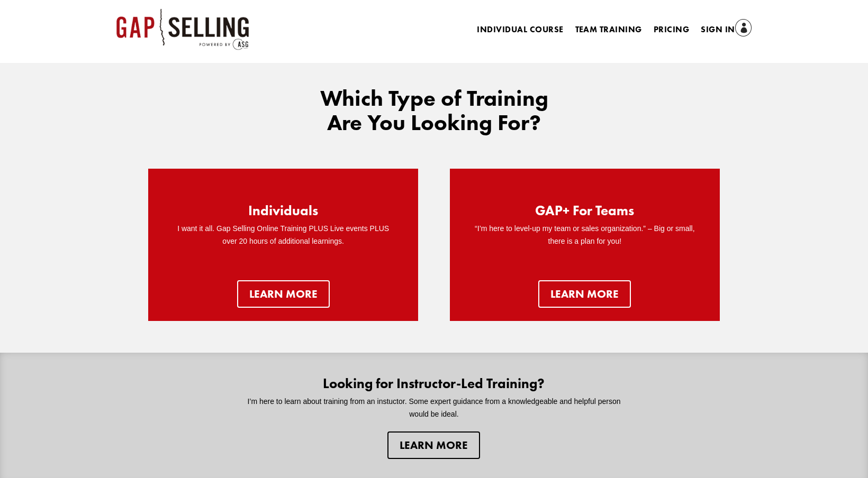 The width and height of the screenshot is (868, 478). Describe the element at coordinates (283, 213) in the screenshot. I see `h2: Individuals` at that location.